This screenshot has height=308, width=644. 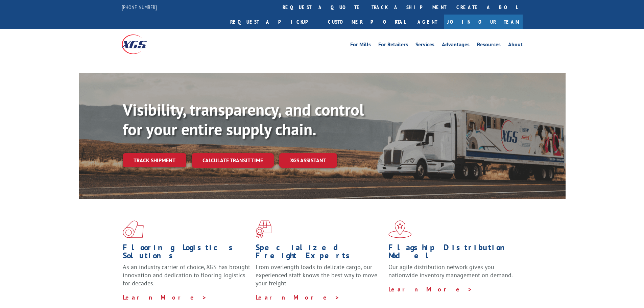 What do you see at coordinates (450, 271) in the screenshot?
I see `span: Our agile distribution network gives you nationwide inventory management on demand.` at bounding box center [450, 271].